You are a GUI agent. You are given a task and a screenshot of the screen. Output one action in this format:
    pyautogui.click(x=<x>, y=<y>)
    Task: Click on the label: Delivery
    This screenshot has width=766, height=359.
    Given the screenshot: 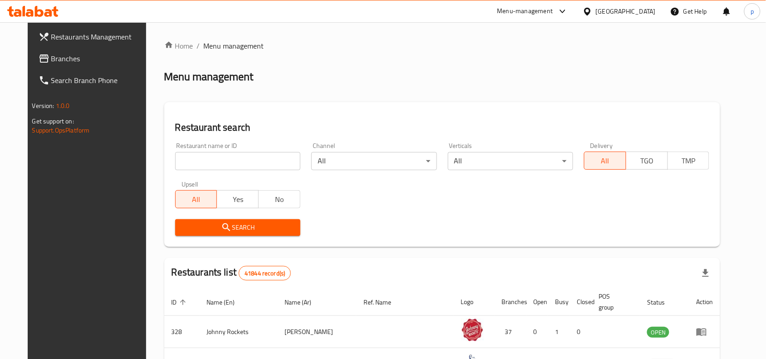 What is the action you would take?
    pyautogui.click(x=602, y=146)
    